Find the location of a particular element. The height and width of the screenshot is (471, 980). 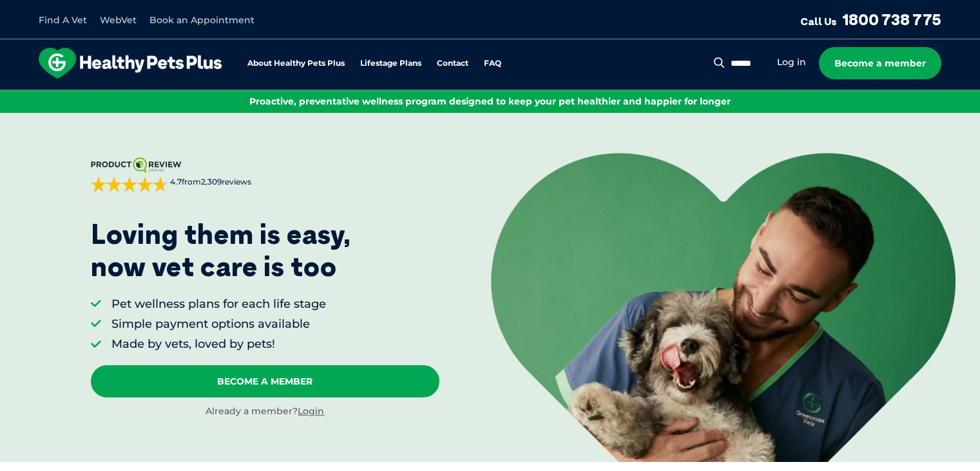

span: from is located at coordinates (210, 182).